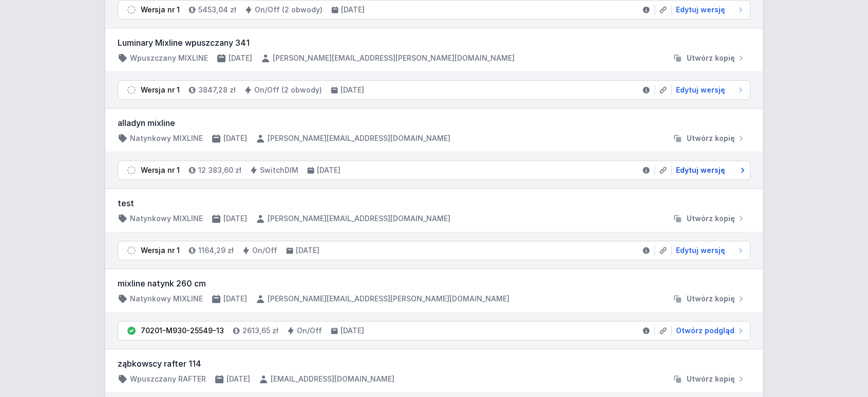 The width and height of the screenshot is (868, 397). What do you see at coordinates (217, 90) in the screenshot?
I see `h4: 3847,28 zł` at bounding box center [217, 90].